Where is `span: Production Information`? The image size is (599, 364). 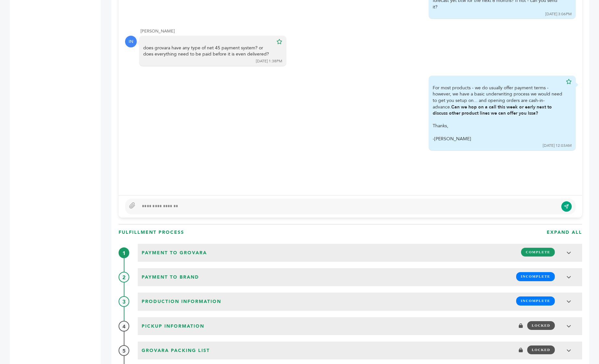
span: Production Information is located at coordinates (182, 302).